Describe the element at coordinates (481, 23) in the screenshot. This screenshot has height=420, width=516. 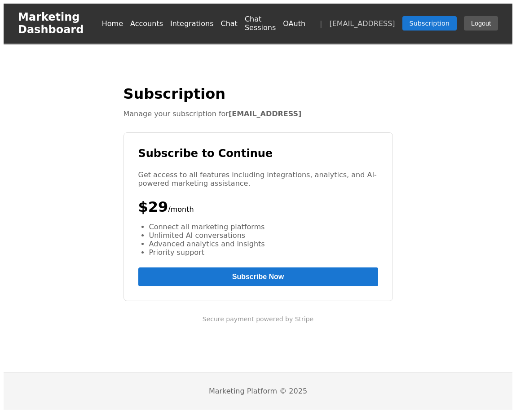
I see `button: Logout` at that location.